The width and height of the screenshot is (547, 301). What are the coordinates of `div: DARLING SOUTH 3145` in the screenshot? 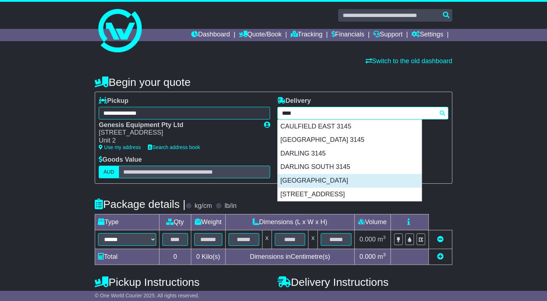 It's located at (350, 167).